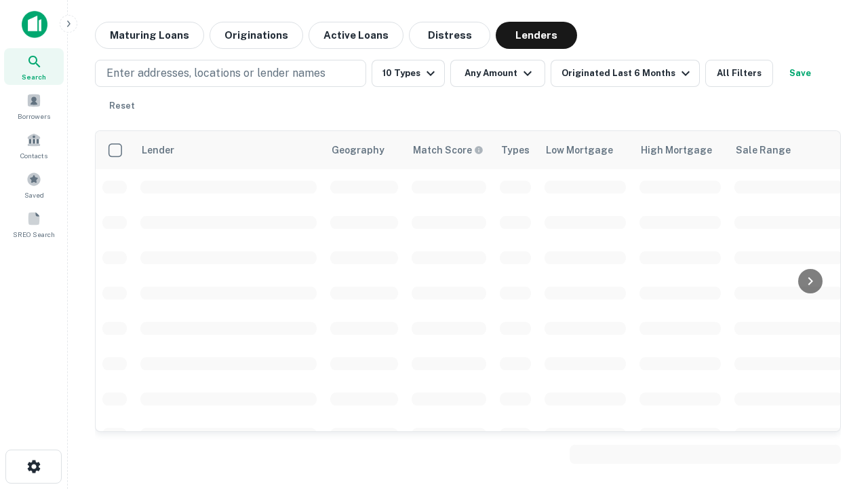 The image size is (868, 489). Describe the element at coordinates (579, 150) in the screenshot. I see `div: Low Mortgage` at that location.